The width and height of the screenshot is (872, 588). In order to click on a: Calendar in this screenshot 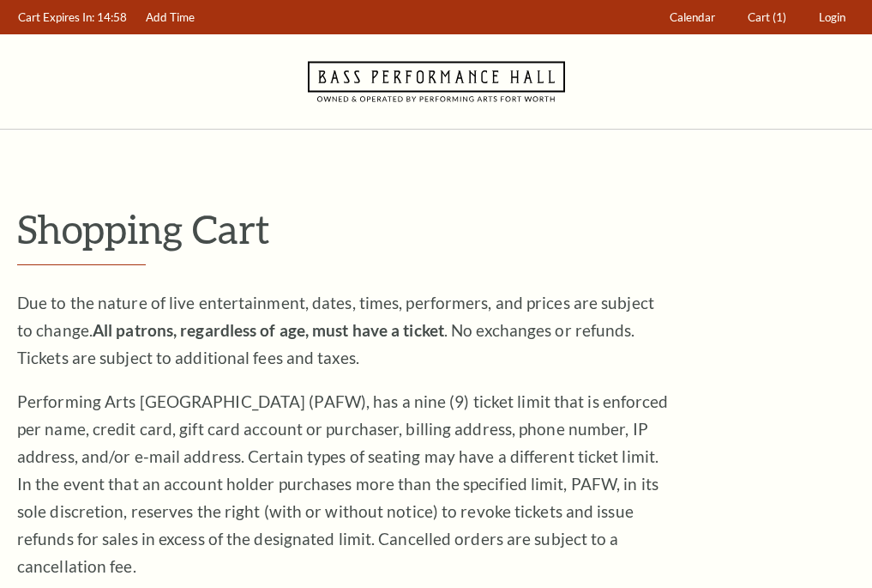, I will do `click(693, 17)`.